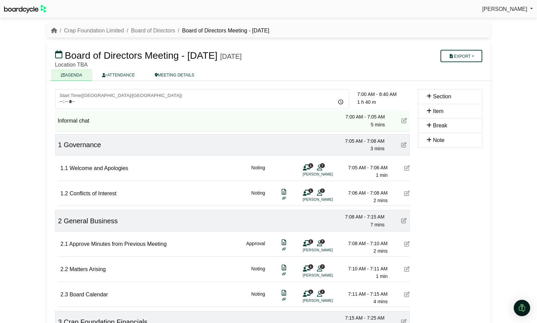 This screenshot has height=323, width=537. I want to click on span: General Business, so click(91, 221).